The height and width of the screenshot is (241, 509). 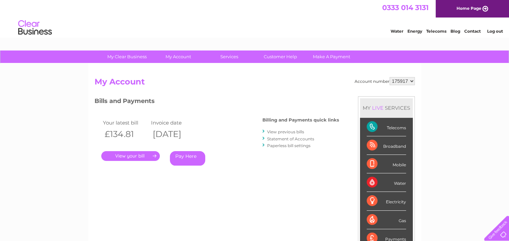 What do you see at coordinates (288, 145) in the screenshot?
I see `a: Paperless bill settings` at bounding box center [288, 145].